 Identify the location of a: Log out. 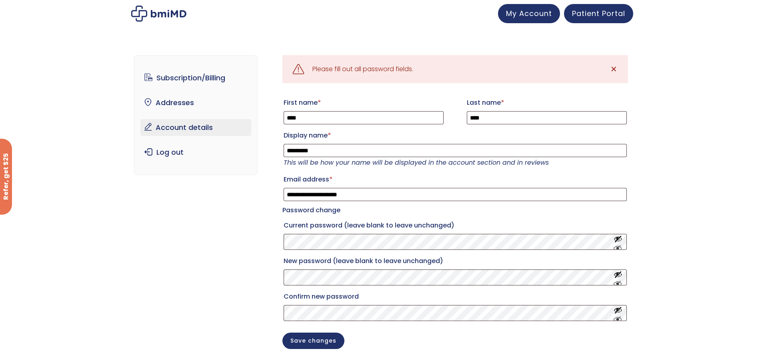
(196, 152).